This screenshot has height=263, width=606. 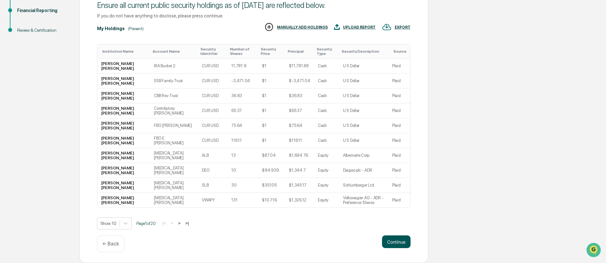 I want to click on div: MANUALLY ADD HOLDINGS, so click(x=302, y=27).